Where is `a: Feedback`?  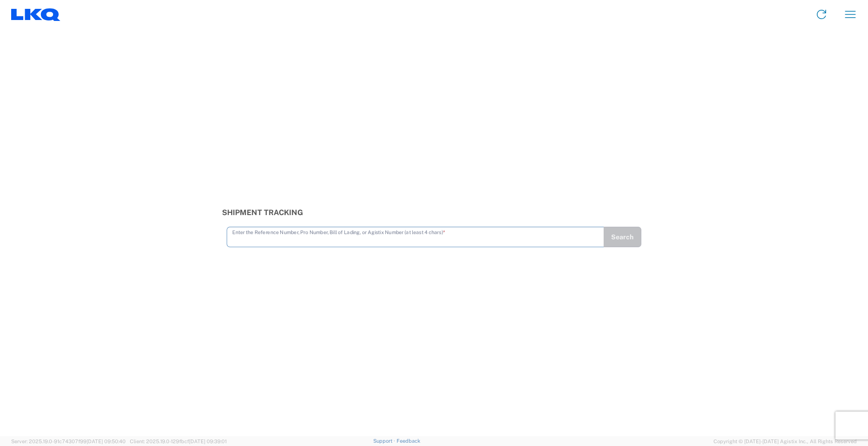 a: Feedback is located at coordinates (408, 440).